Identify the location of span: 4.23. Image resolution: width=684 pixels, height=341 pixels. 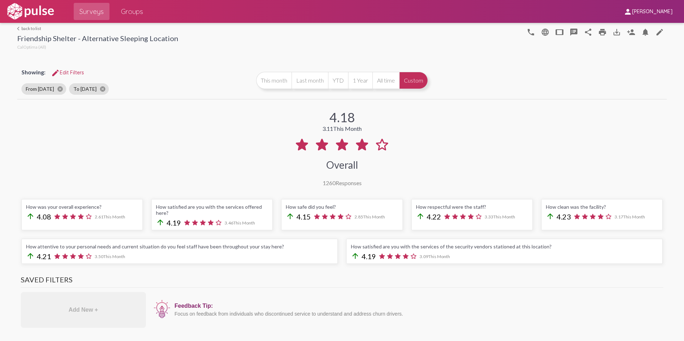
(564, 217).